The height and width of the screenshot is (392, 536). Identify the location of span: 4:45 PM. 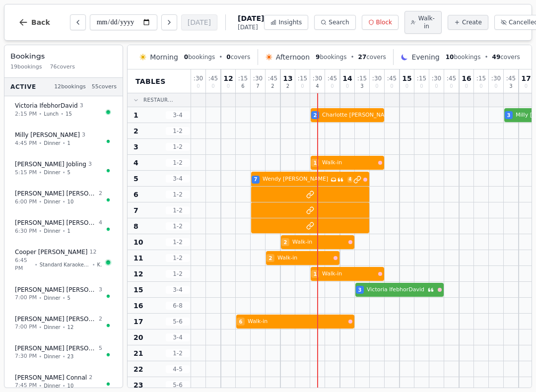
(26, 143).